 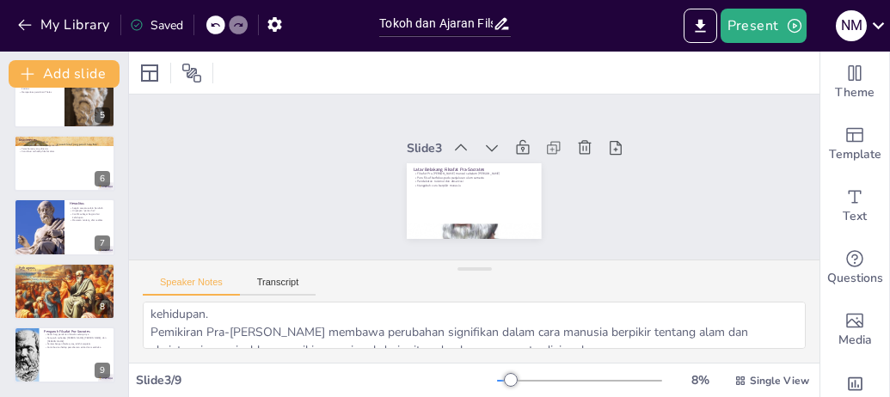 I want to click on p: Pythagoras, so click(x=65, y=268).